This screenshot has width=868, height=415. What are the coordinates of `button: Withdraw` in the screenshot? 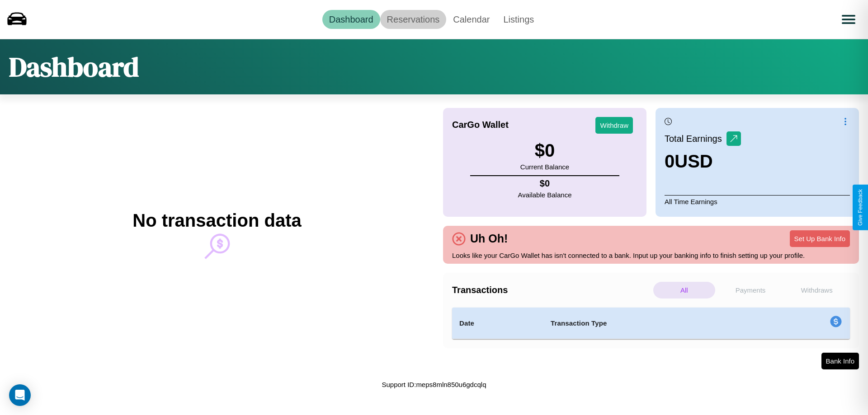 It's located at (614, 125).